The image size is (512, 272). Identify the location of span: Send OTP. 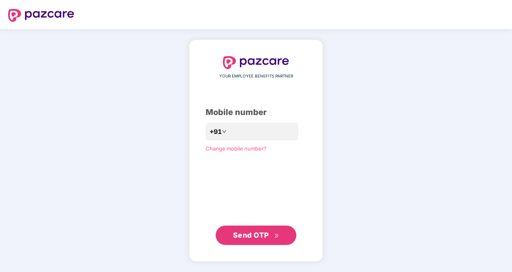
(251, 235).